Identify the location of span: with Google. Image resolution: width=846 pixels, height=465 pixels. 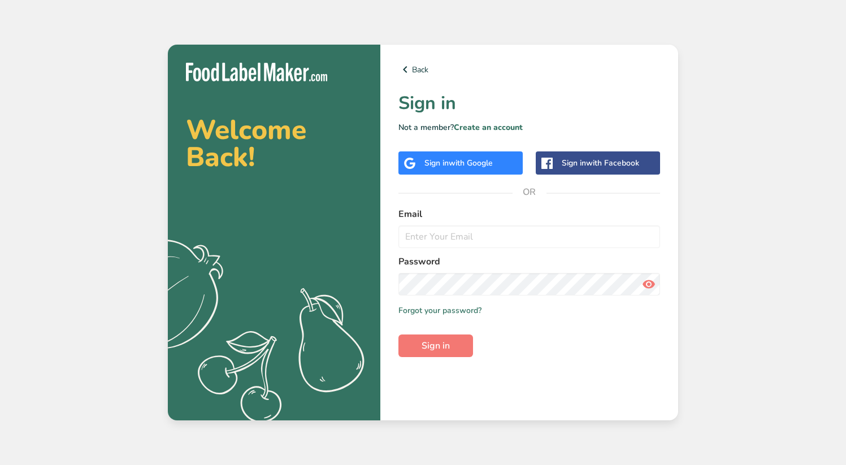
(471, 163).